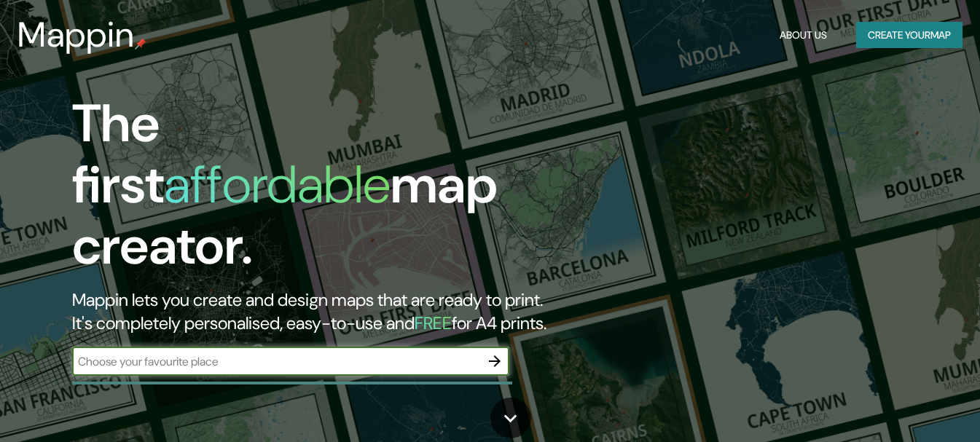 The height and width of the screenshot is (442, 980). I want to click on h1: The first map creator., so click(317, 191).